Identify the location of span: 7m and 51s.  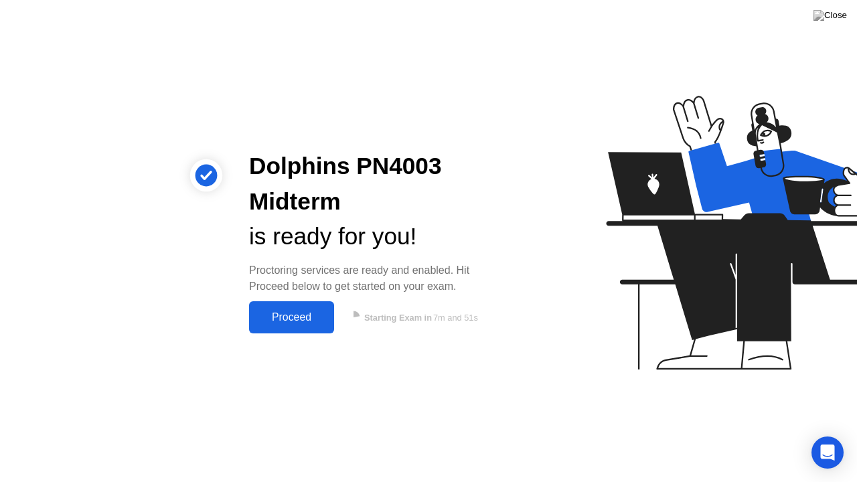
(455, 317).